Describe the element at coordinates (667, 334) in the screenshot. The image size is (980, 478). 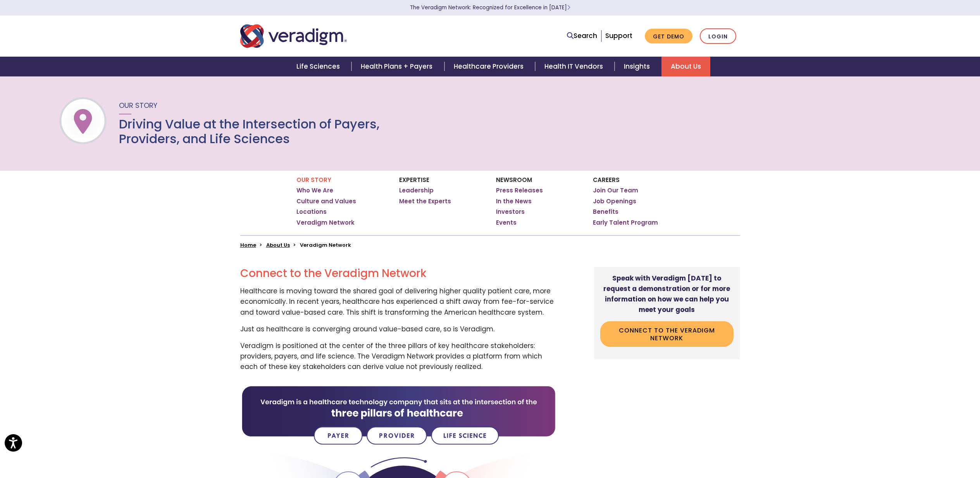
I see `a: Connect to the Veradigm Network` at that location.